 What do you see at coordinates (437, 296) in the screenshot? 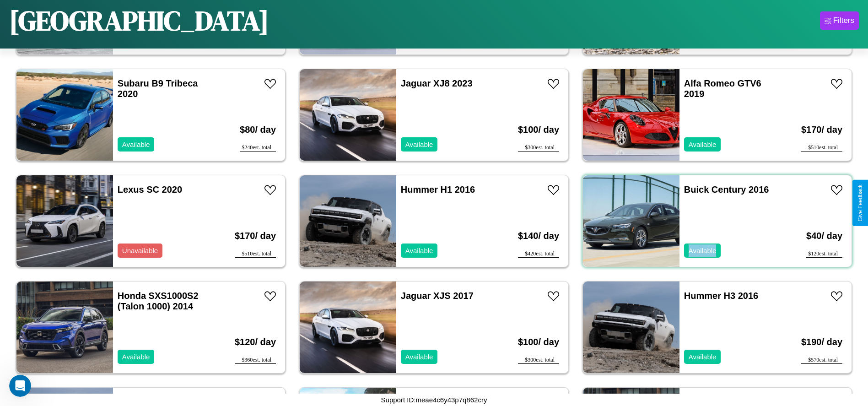
I see `a: Jaguar XJS 2017` at bounding box center [437, 296].